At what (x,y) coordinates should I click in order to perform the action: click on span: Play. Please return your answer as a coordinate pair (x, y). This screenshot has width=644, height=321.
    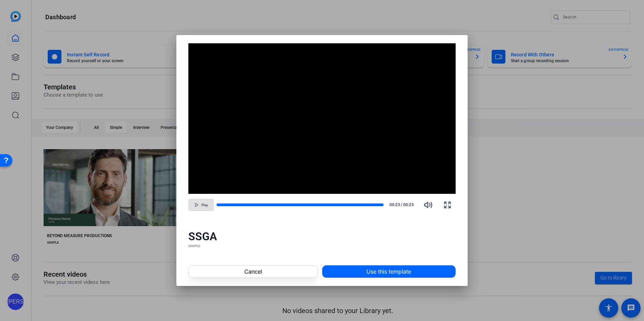
    Looking at the image, I should click on (204, 205).